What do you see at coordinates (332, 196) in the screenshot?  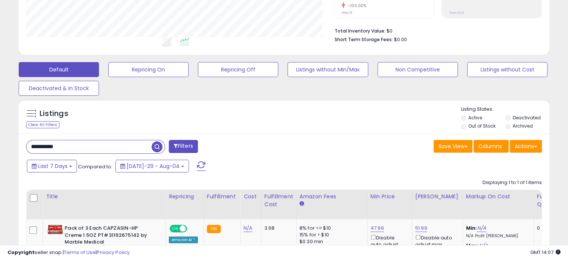 I see `div: Amazon Fees` at bounding box center [332, 196].